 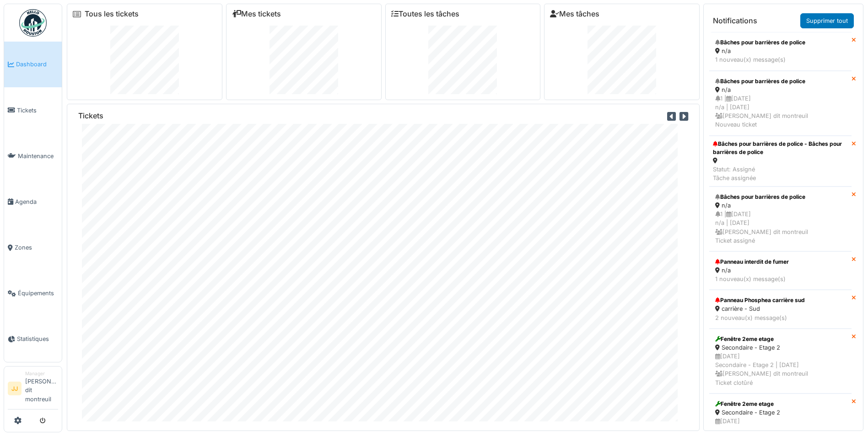 I want to click on div: Bâches pour barrières de police - Bâches pour barrières de police, so click(x=780, y=148).